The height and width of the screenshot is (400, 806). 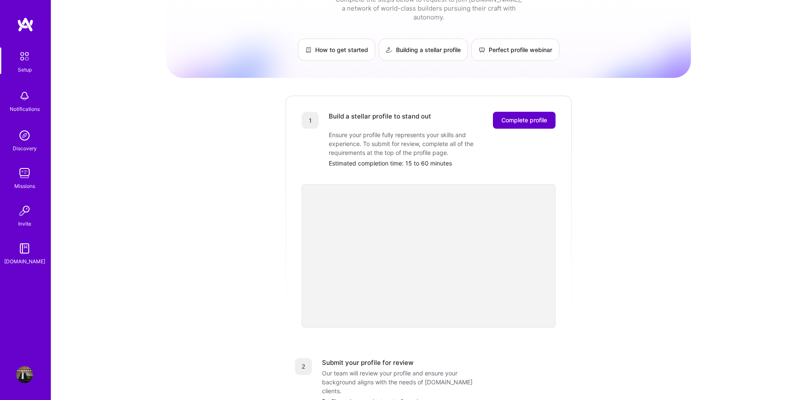 I want to click on div: Invite, so click(x=25, y=223).